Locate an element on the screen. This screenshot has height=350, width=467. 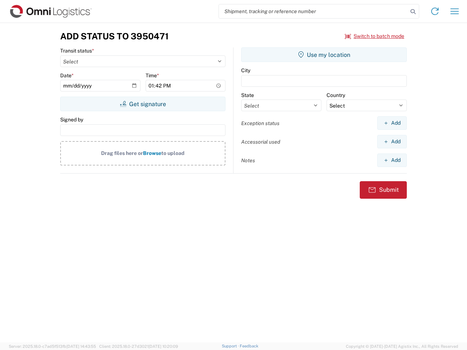
button: Get signature is located at coordinates (143, 104).